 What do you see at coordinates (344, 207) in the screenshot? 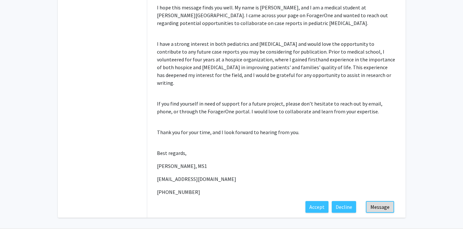
I see `button: Decline` at bounding box center [344, 207].